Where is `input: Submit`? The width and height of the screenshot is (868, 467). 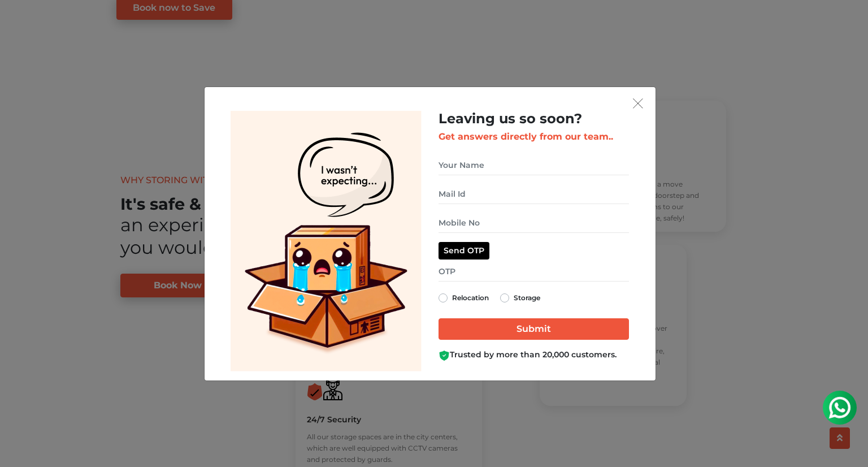 input: Submit is located at coordinates (534, 329).